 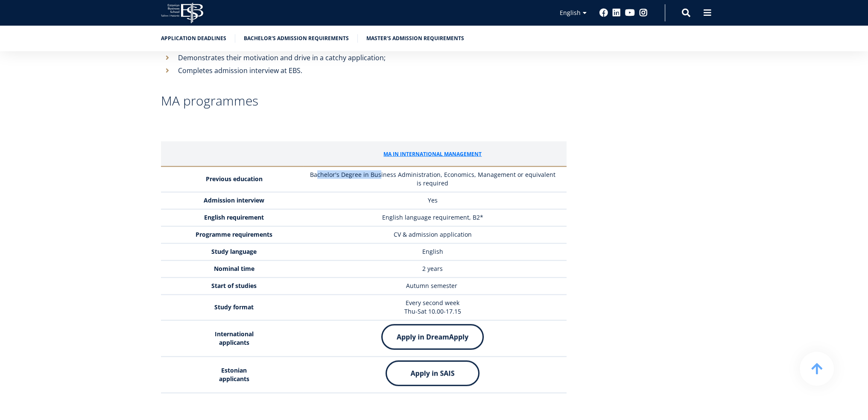 What do you see at coordinates (234, 178) in the screenshot?
I see `strong: Previous education` at bounding box center [234, 178].